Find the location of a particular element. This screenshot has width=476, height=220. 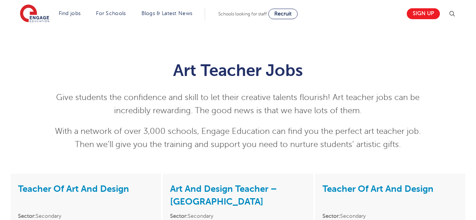

a: Blogs & Latest News is located at coordinates (167, 13).